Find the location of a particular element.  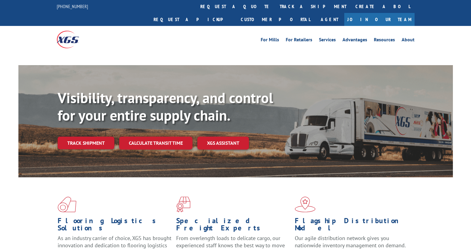

h1: Flooring Logistics Solutions is located at coordinates (115, 226).